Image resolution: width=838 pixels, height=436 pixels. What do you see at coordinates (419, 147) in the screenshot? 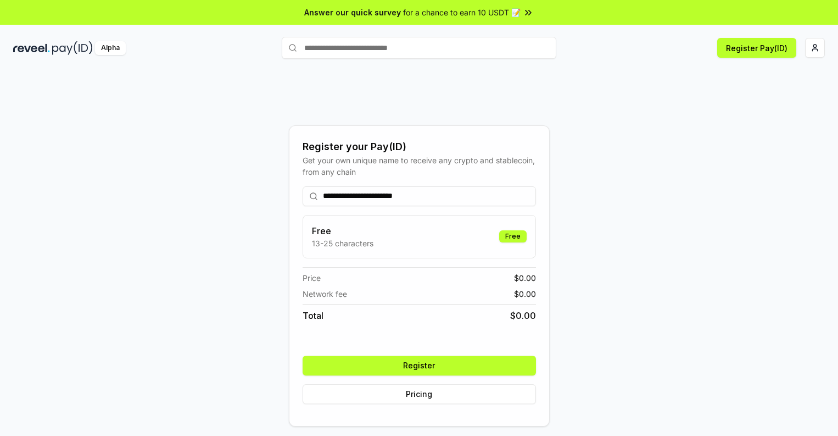
I see `div: Register your Pay(ID)` at bounding box center [419, 147].